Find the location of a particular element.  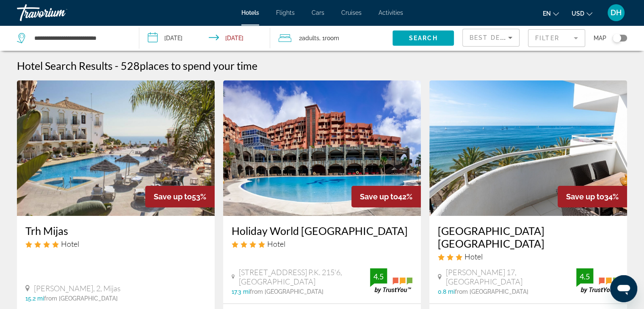

span: en is located at coordinates (547, 14).